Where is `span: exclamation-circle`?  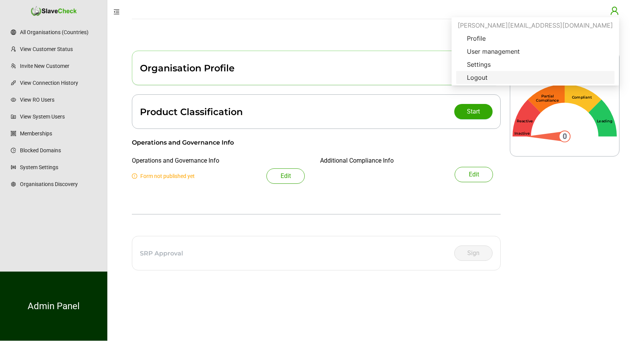 span: exclamation-circle is located at coordinates (135, 176).